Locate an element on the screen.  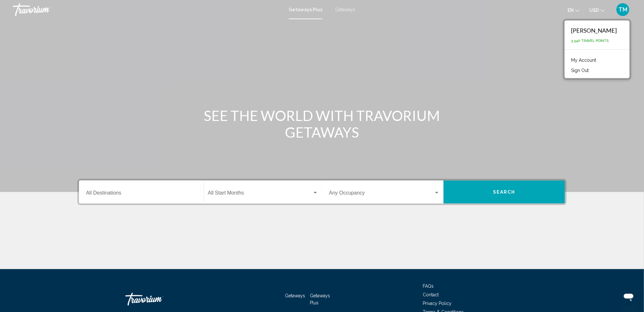
h1: SEE THE WORLD WITH TRAVORIUM GETAWAYS is located at coordinates (322, 124).